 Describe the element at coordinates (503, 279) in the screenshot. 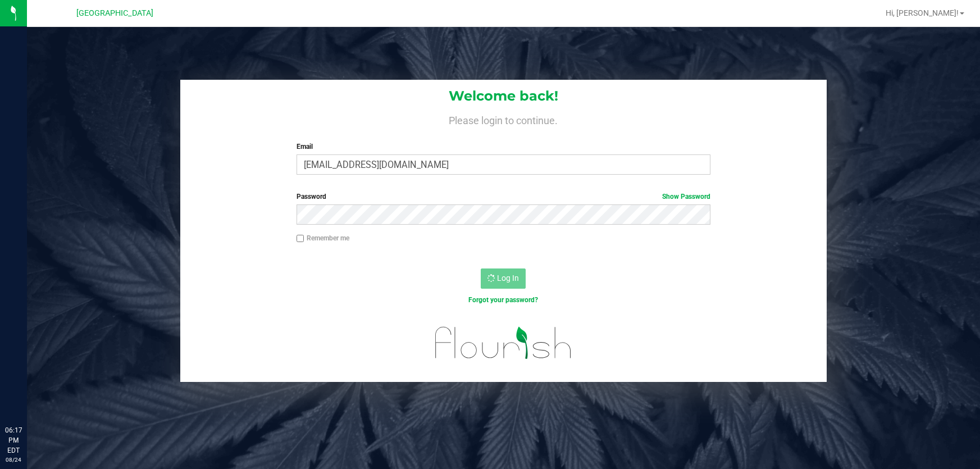

I see `button: Log In` at that location.